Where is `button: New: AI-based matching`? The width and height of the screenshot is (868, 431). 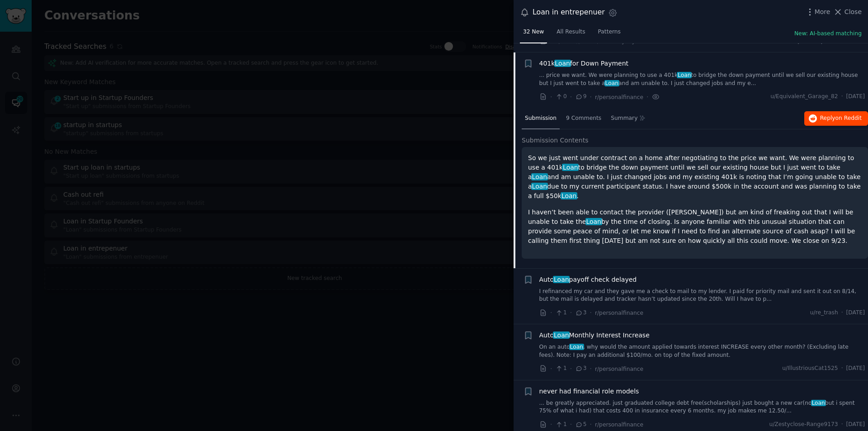
button: New: AI-based matching is located at coordinates (828, 34).